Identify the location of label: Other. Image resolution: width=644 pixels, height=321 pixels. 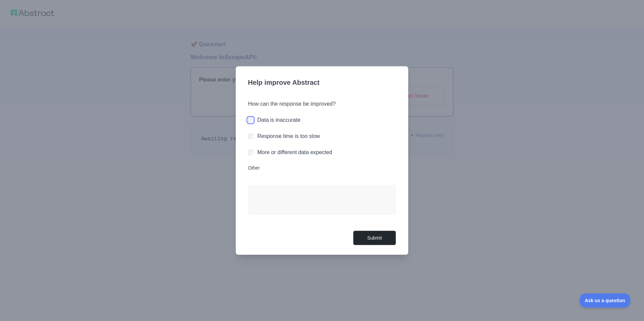
(322, 168).